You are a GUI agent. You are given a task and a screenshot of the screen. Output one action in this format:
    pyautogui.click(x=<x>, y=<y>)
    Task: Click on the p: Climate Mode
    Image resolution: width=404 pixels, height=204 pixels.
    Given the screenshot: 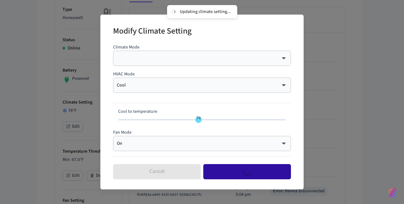 What is the action you would take?
    pyautogui.click(x=202, y=47)
    